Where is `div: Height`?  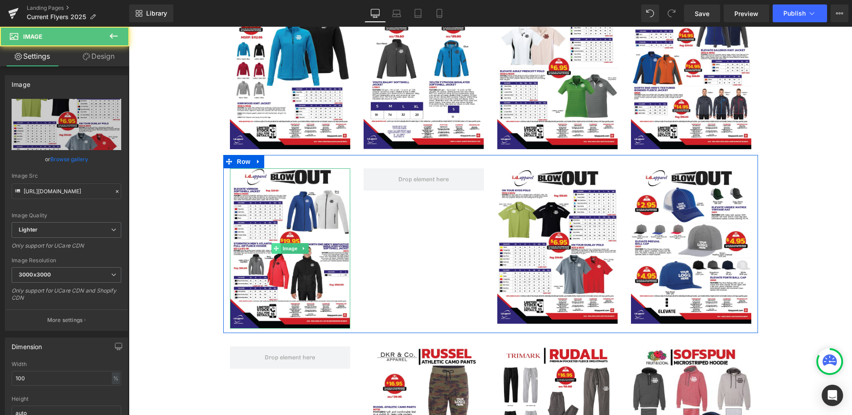
div: Height is located at coordinates (66, 399).